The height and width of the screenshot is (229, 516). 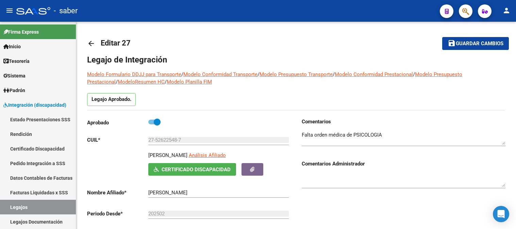 I want to click on span: Guardar cambios, so click(x=479, y=44).